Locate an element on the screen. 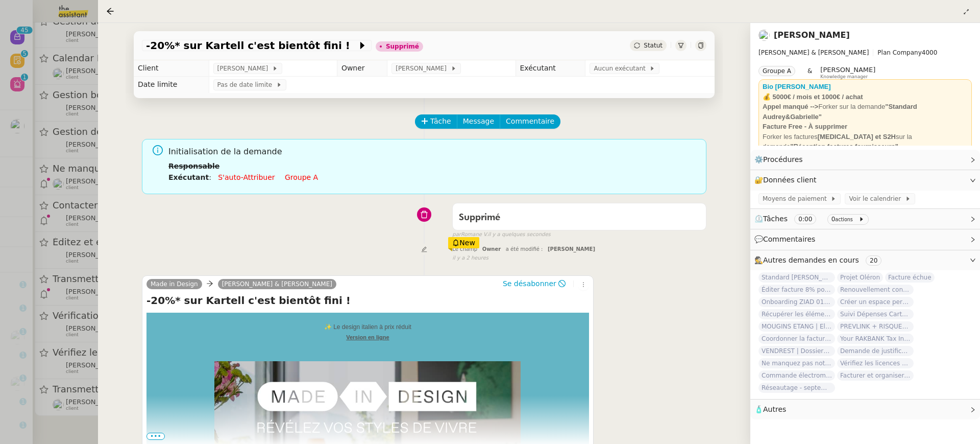 Image resolution: width=980 pixels, height=444 pixels. h4: -20%* sur Kartell c'est bientôt fini ! is located at coordinates (367, 300).